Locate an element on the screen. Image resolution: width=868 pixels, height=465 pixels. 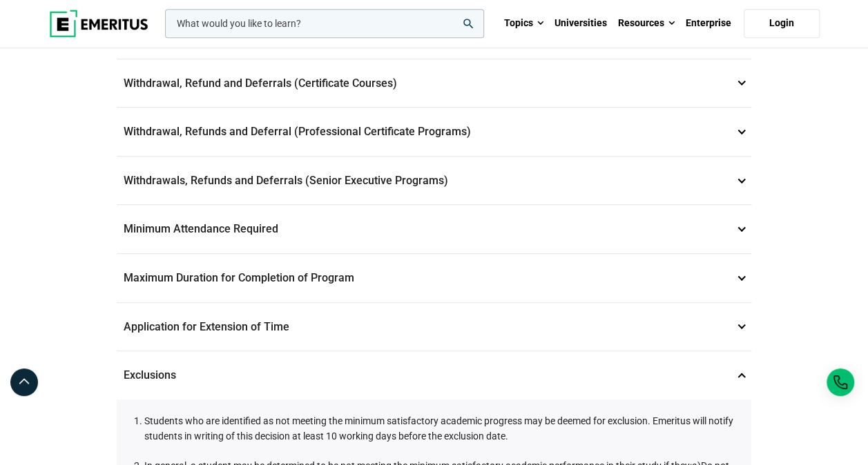
p: Exclusions is located at coordinates (434, 376).